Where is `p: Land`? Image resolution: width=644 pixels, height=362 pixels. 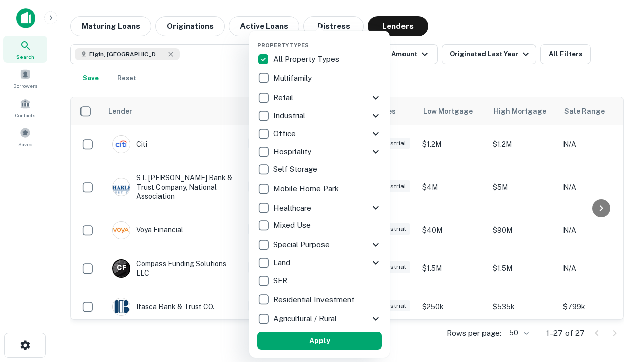
p: Land is located at coordinates (283, 263).